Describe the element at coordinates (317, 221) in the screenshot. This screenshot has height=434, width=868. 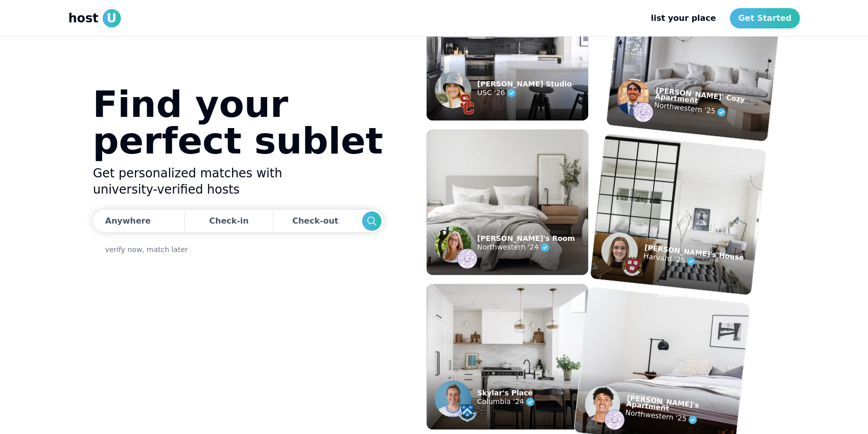
I see `div: Check-out` at that location.